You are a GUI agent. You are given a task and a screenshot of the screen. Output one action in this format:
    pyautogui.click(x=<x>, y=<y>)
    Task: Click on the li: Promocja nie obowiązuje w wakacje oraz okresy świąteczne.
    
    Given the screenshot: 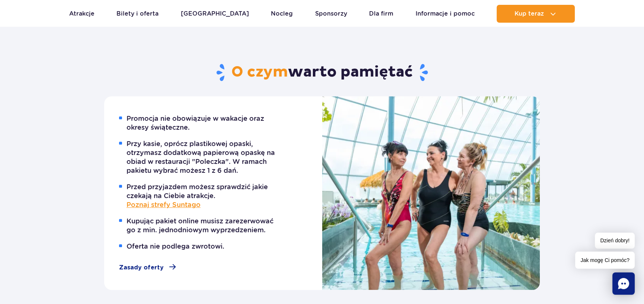 What is the action you would take?
    pyautogui.click(x=199, y=123)
    